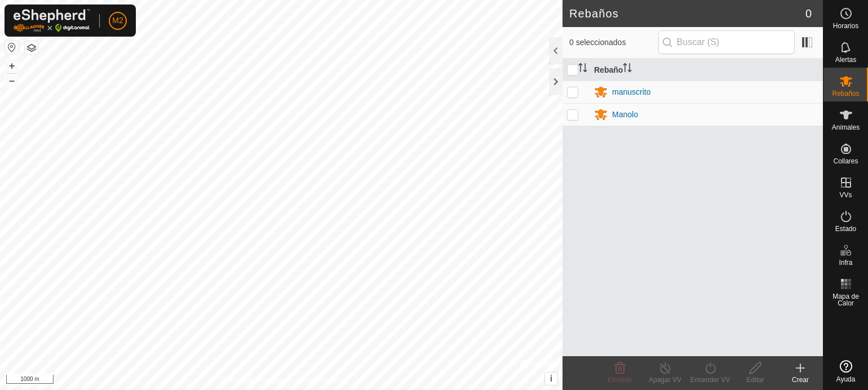  I want to click on button: i, so click(551, 378).